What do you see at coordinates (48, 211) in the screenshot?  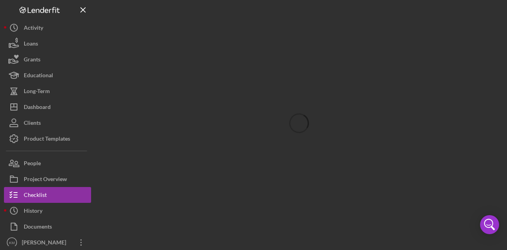 I see `a: History` at bounding box center [48, 211].